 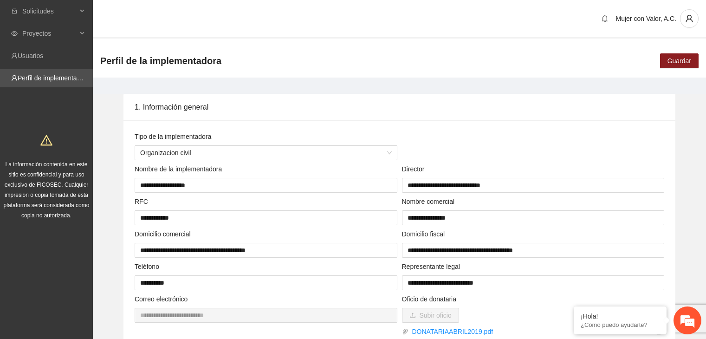 What do you see at coordinates (620, 316) in the screenshot?
I see `div: ¡Hola!` at bounding box center [620, 316].